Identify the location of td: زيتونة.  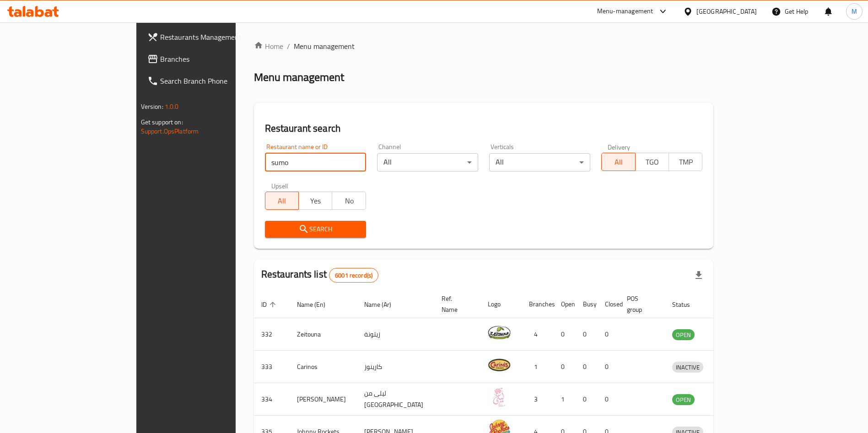
(395, 335).